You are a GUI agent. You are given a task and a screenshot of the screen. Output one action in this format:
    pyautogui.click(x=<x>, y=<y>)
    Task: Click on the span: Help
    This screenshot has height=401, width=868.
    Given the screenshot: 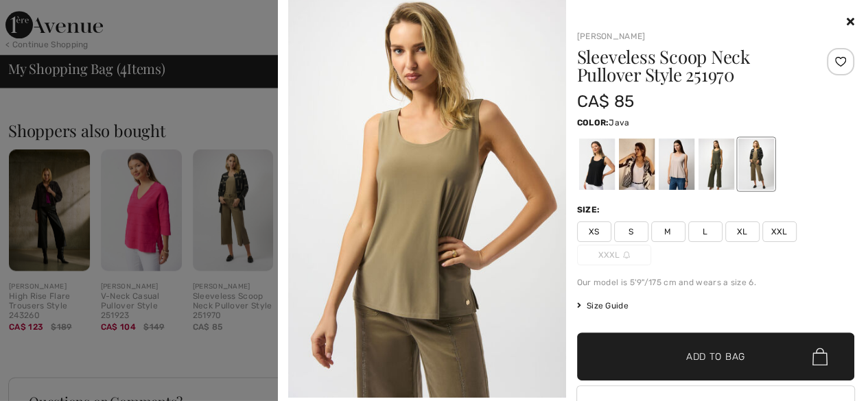 What is the action you would take?
    pyautogui.click(x=44, y=16)
    